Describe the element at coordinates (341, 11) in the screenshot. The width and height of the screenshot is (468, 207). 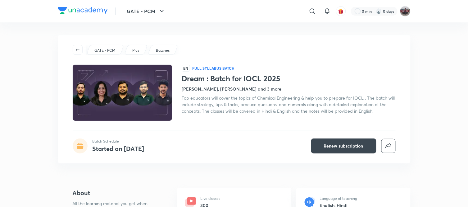
I see `img: avatar` at that location.